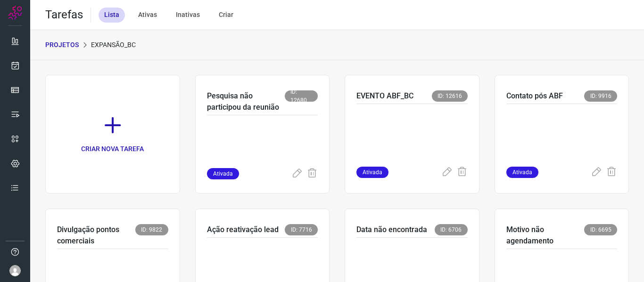  What do you see at coordinates (246, 102) in the screenshot?
I see `p: Pesquisa não participou da reunião` at bounding box center [246, 102].